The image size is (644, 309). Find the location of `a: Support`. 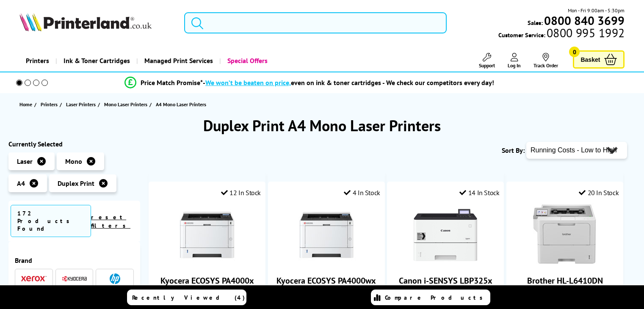

a: Support is located at coordinates (487, 60).